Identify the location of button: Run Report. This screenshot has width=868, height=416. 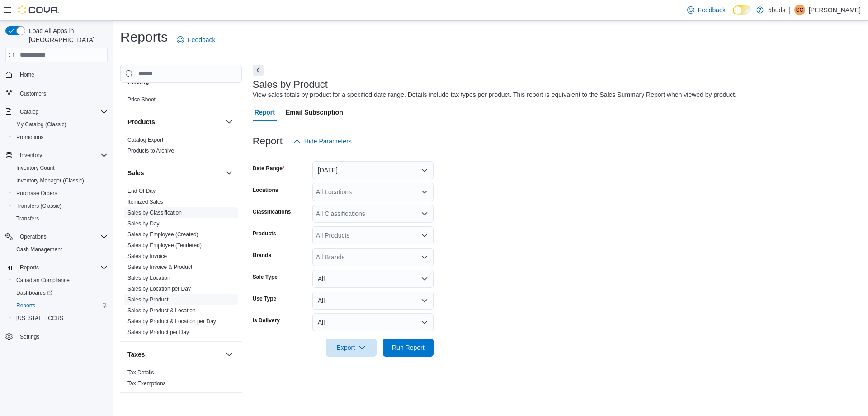
(408, 347).